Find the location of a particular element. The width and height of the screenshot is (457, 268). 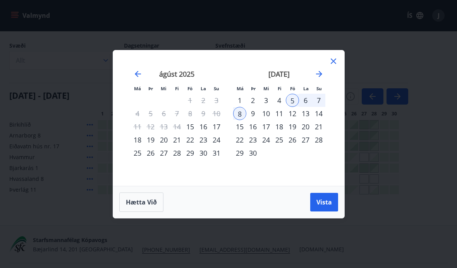

td: Choose laugardagur, 13. september 2025 as your check-in date. It’s available. is located at coordinates (305, 113).